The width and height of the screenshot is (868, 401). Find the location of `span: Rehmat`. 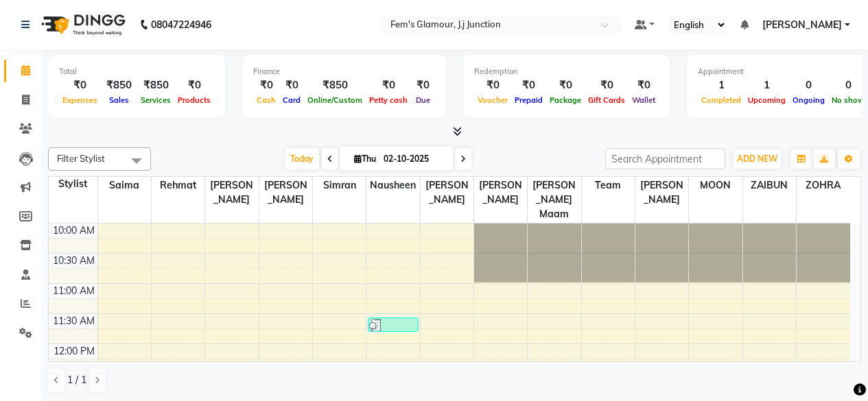

span: Rehmat is located at coordinates (178, 185).